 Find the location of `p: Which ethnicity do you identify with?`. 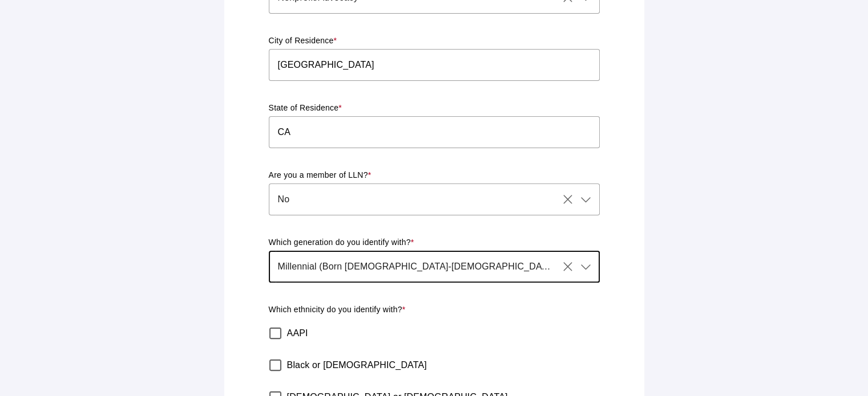

p: Which ethnicity do you identify with? is located at coordinates (434, 310).